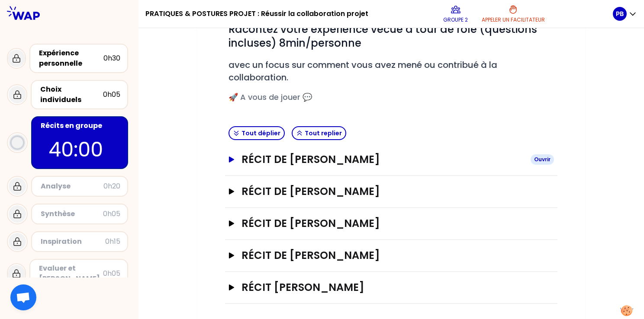 The image size is (644, 319). What do you see at coordinates (81, 126) in the screenshot?
I see `div: Récits en groupe` at bounding box center [81, 126].